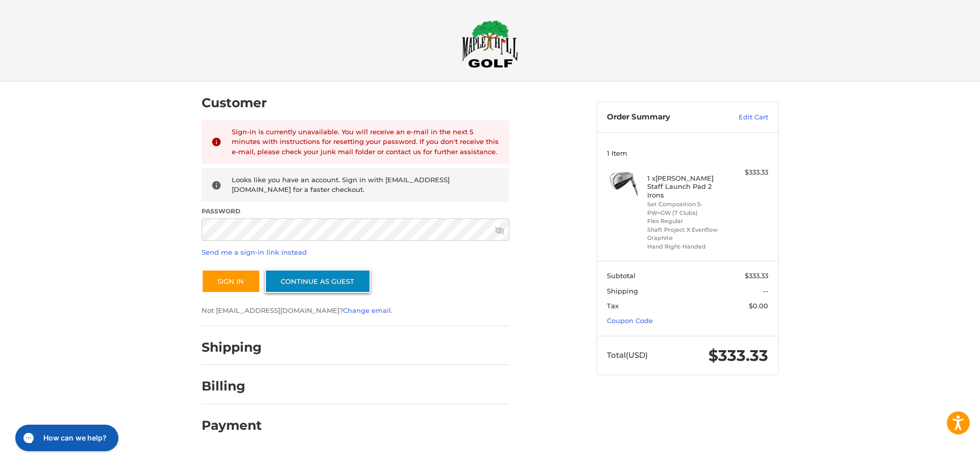  I want to click on a: Continue as guest, so click(318, 281).